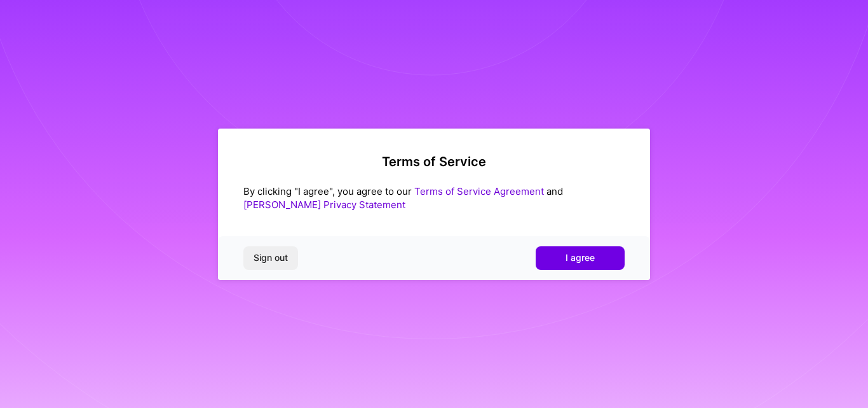 The width and height of the screenshot is (868, 408). Describe the element at coordinates (271, 257) in the screenshot. I see `span: Sign out` at that location.